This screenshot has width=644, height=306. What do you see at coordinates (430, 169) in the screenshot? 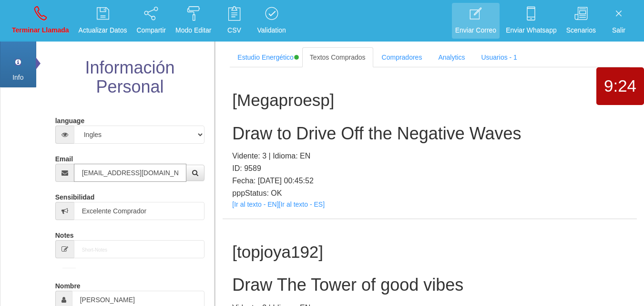
I see `p: ID: 9589` at bounding box center [430, 169].